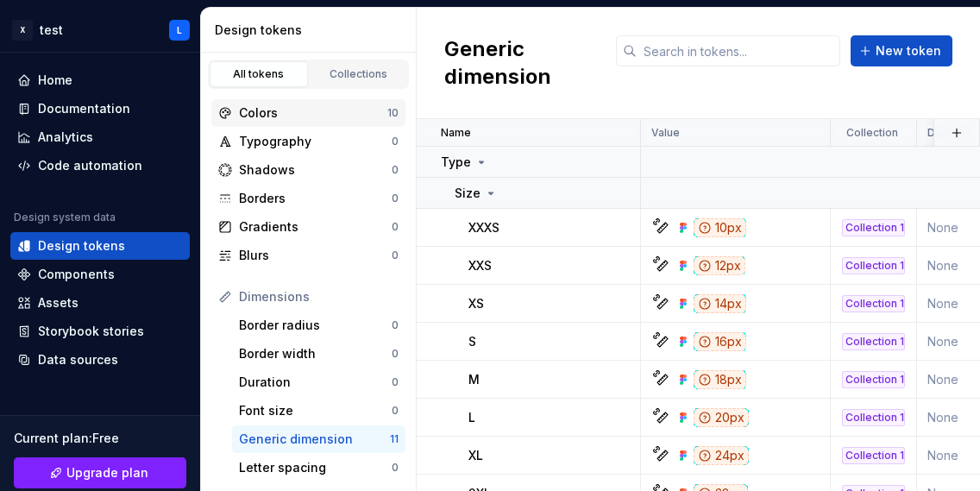 This screenshot has width=980, height=491. I want to click on div: 11, so click(395, 439).